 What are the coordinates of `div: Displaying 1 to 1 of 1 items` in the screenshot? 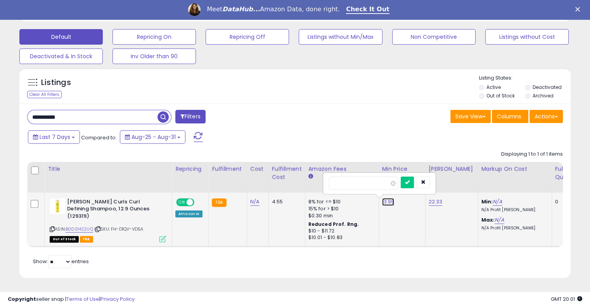 It's located at (532, 154).